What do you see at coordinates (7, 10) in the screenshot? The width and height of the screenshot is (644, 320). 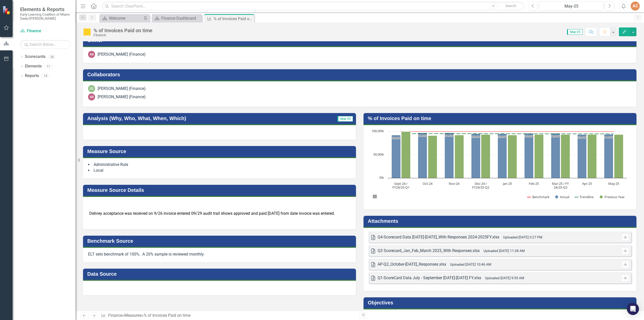 I see `img: ClearPoint Strategy` at bounding box center [7, 10].